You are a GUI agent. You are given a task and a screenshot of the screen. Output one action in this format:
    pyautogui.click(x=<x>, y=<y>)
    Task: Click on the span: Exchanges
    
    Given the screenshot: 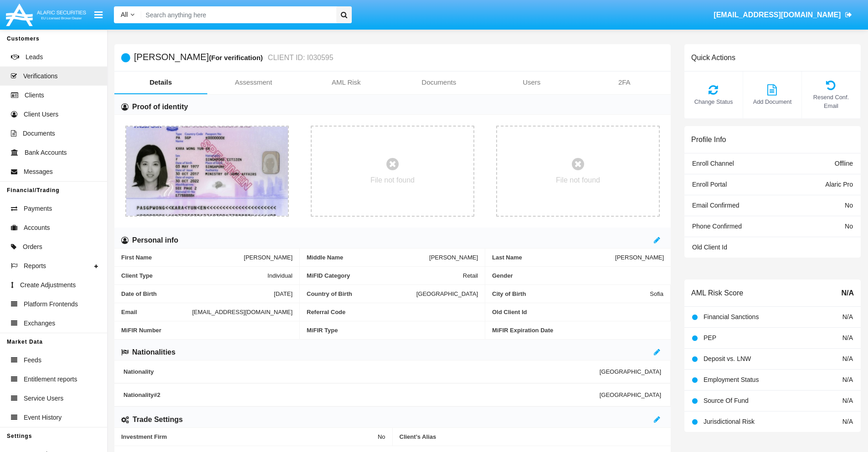 What is the action you would take?
    pyautogui.click(x=39, y=323)
    